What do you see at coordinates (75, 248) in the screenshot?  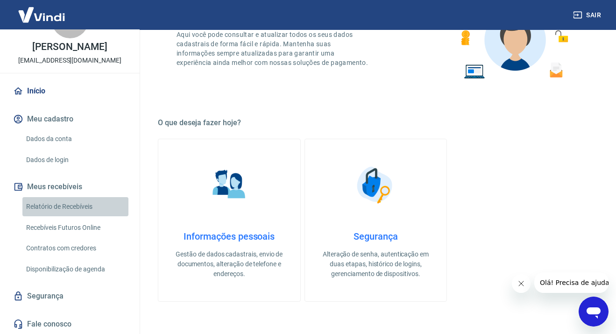 I see `a: Contratos com credores` at bounding box center [75, 248].